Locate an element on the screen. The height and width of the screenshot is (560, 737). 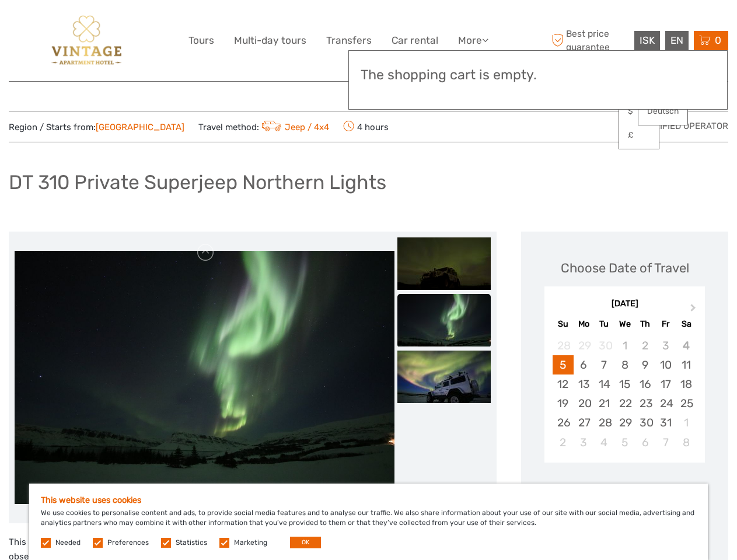
h1: DT 310 Private Superjeep Northern Lights is located at coordinates (197, 182).